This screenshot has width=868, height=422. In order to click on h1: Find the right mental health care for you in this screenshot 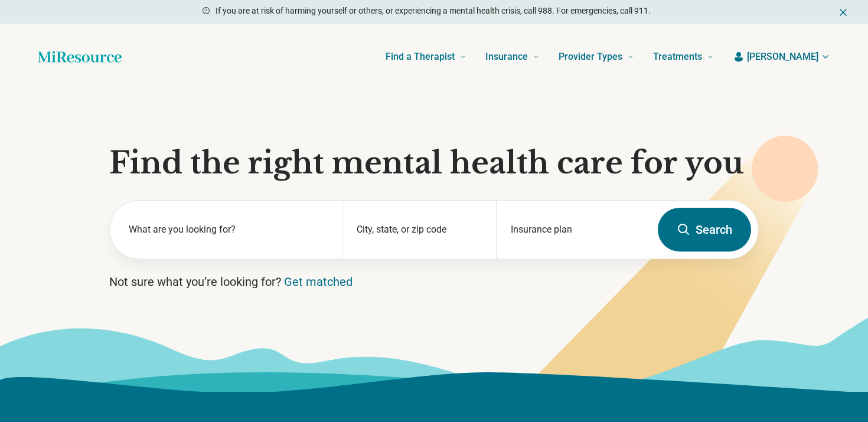, I will do `click(434, 163)`.